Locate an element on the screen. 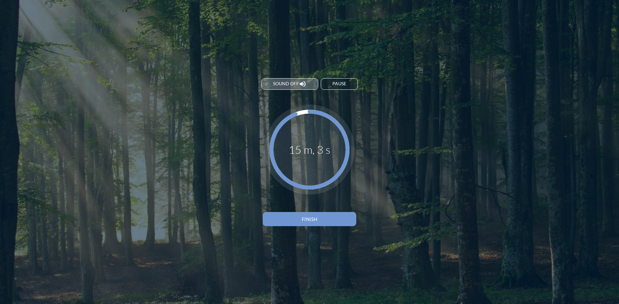  button: Pause is located at coordinates (339, 84).